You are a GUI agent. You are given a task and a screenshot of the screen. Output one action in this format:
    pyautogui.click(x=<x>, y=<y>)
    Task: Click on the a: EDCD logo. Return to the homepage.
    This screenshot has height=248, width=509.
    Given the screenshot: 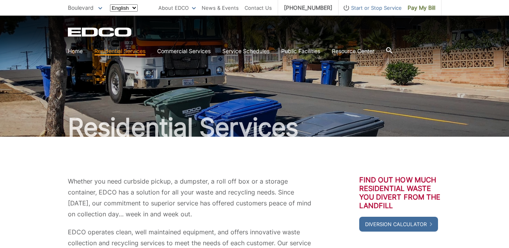 What is the action you would take?
    pyautogui.click(x=100, y=32)
    